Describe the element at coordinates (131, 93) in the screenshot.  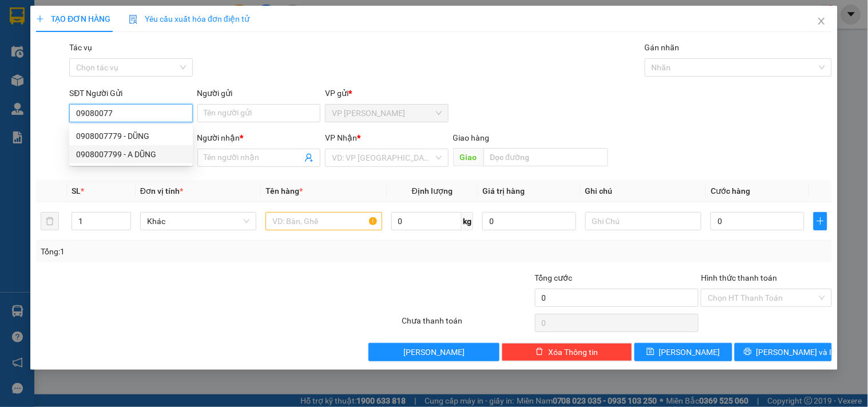
I see `div: SĐT Người Gửi` at that location.